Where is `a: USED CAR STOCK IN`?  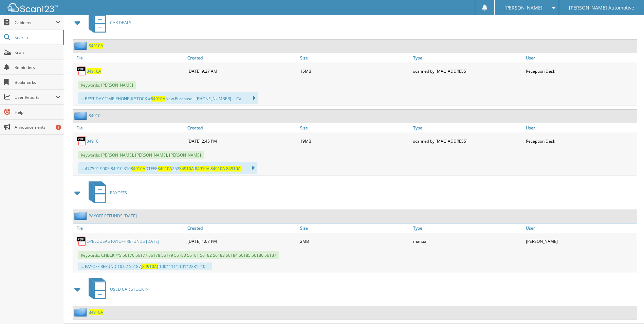 a: USED CAR STOCK IN is located at coordinates (116, 289).